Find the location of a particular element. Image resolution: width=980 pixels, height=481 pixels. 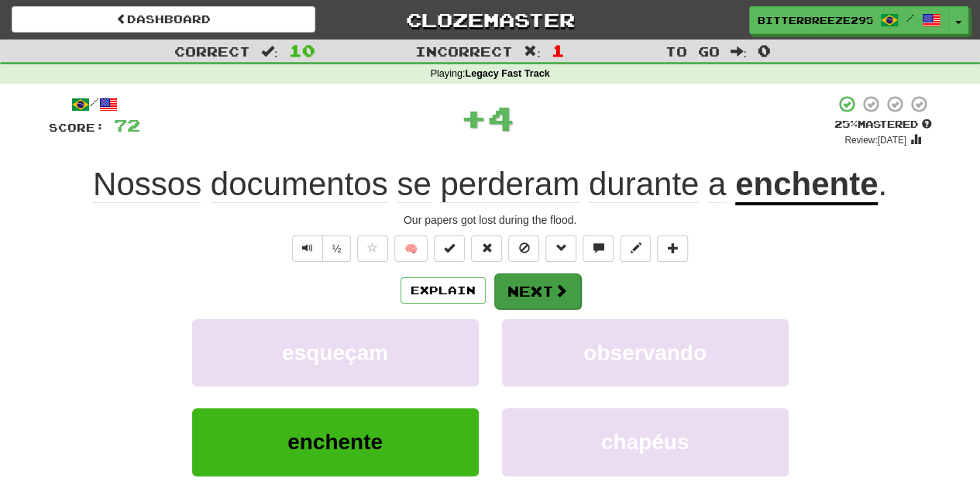

button: Reset to 0% Mastered (alt+r) is located at coordinates (487, 248).